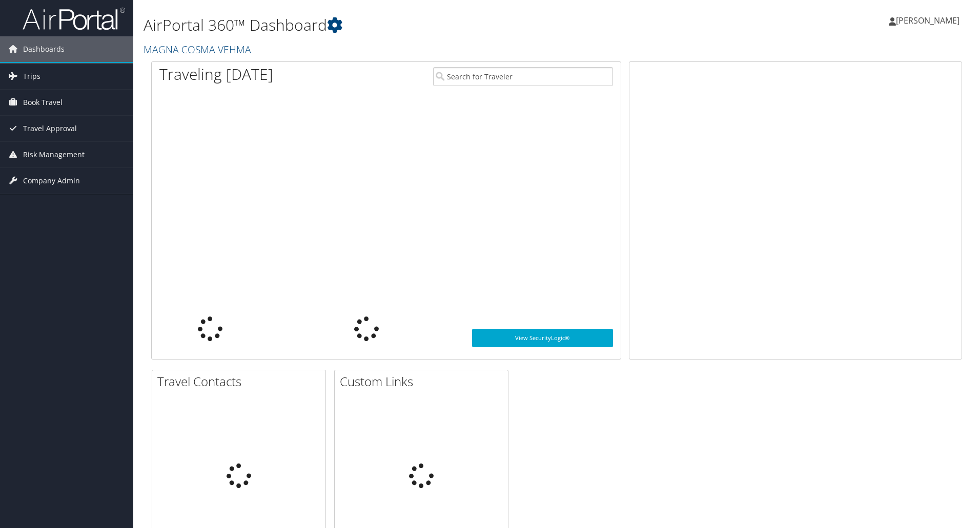  Describe the element at coordinates (419, 25) in the screenshot. I see `h1: AirPortal 360™ Dashboard` at that location.